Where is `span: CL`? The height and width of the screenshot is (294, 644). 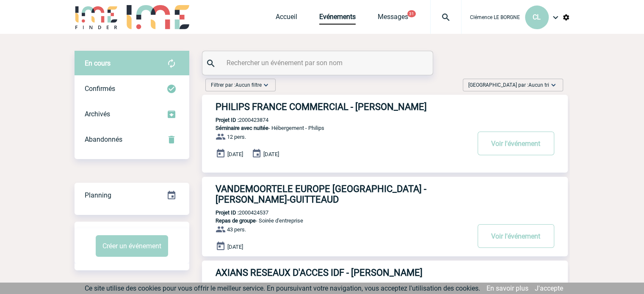
span: CL is located at coordinates (536, 17).